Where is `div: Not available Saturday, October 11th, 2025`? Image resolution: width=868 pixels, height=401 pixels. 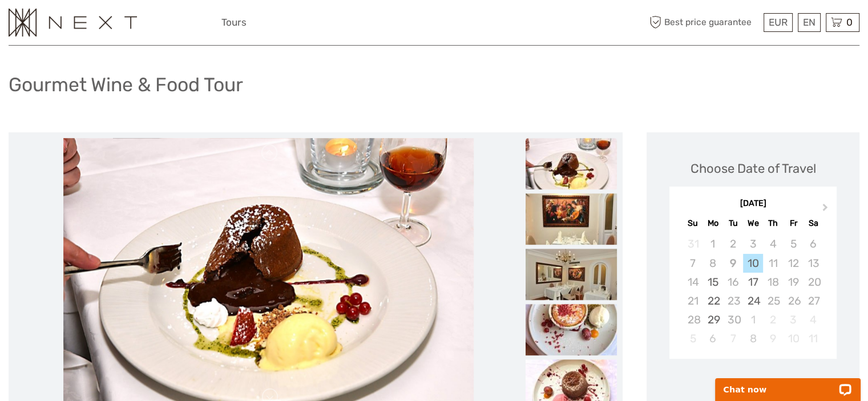
div: Not available Saturday, October 11th, 2025 is located at coordinates (813, 338).